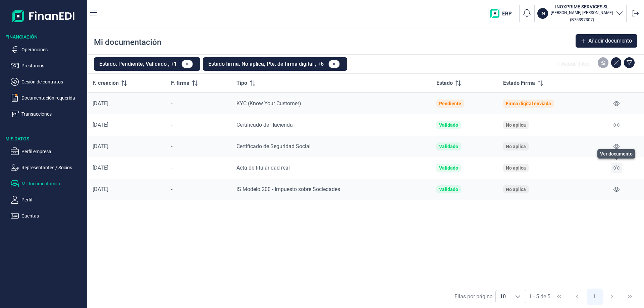  I want to click on span: F. firma, so click(180, 83).